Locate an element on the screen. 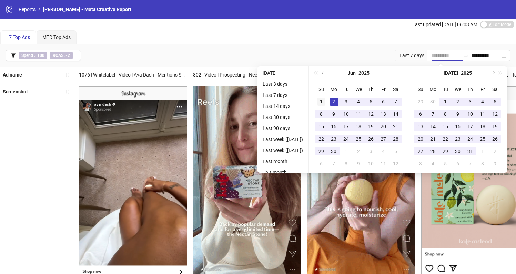 The width and height of the screenshot is (516, 274). div: 18 is located at coordinates (358, 126).